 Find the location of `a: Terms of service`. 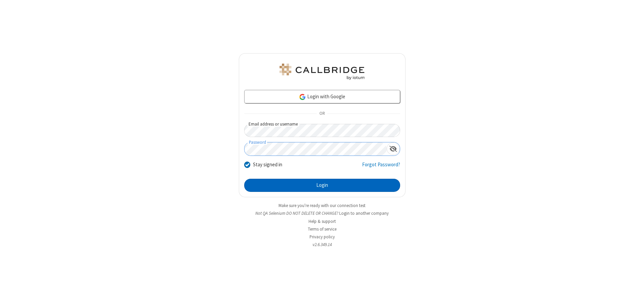

a: Terms of service is located at coordinates (322, 229).